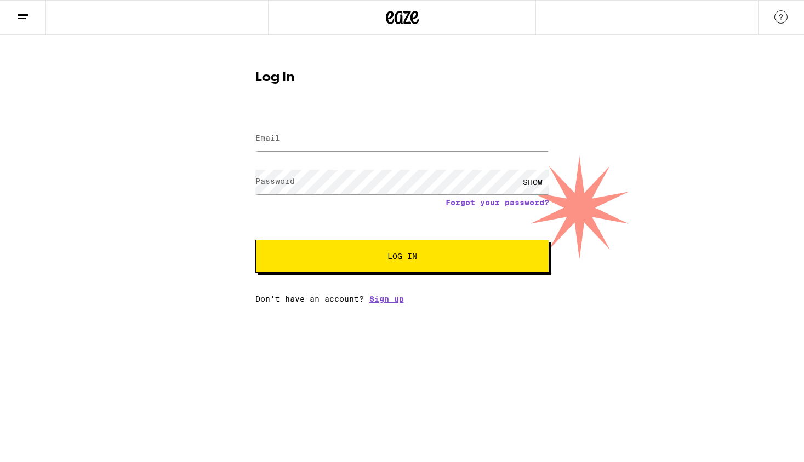 This screenshot has width=804, height=462. Describe the element at coordinates (275, 181) in the screenshot. I see `label: Password` at that location.